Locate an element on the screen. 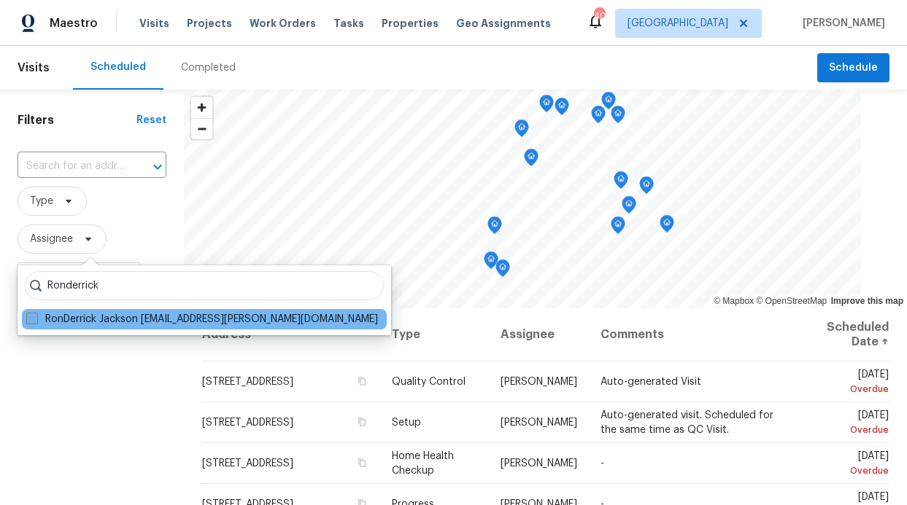  div: Reset is located at coordinates (151, 120).